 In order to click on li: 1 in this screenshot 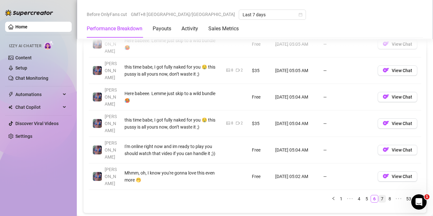, I will do `click(341, 199)`.